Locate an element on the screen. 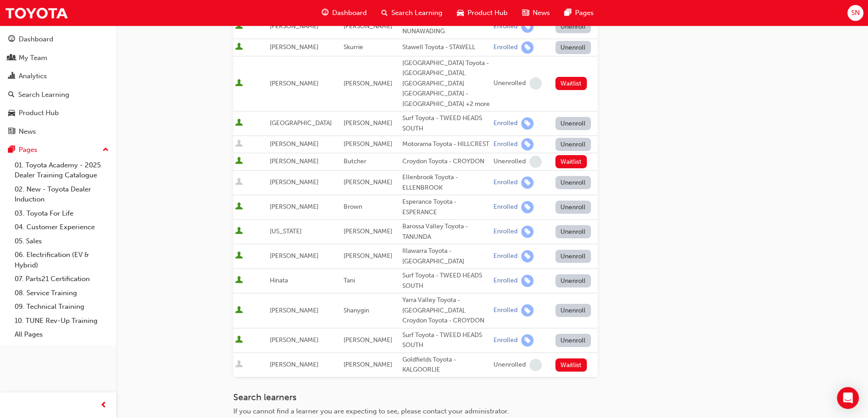 Image resolution: width=868 pixels, height=418 pixels. img: Trak is located at coordinates (36, 13).